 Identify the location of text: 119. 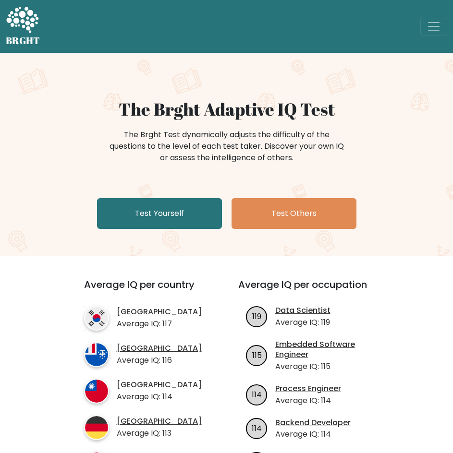
(256, 316).